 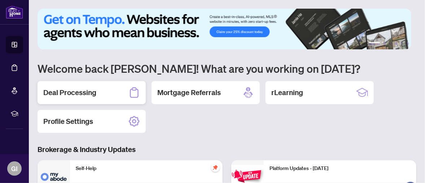 I want to click on h2: Profile Settings, so click(x=68, y=121).